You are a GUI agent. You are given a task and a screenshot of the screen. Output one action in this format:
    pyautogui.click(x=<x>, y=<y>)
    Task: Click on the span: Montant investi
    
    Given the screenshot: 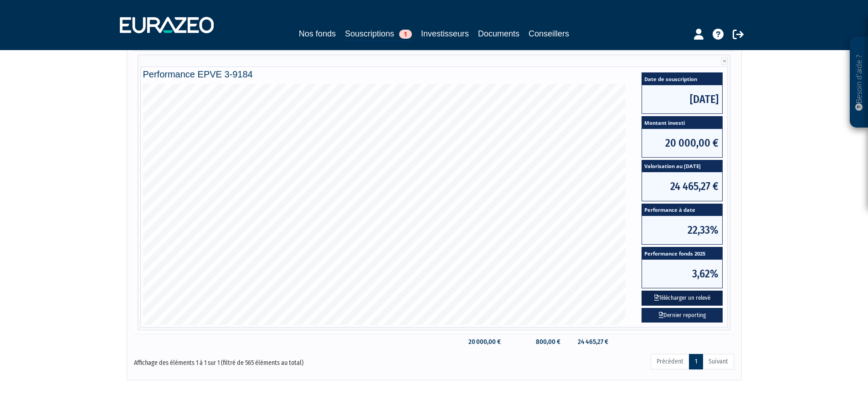 What is the action you would take?
    pyautogui.click(x=682, y=122)
    